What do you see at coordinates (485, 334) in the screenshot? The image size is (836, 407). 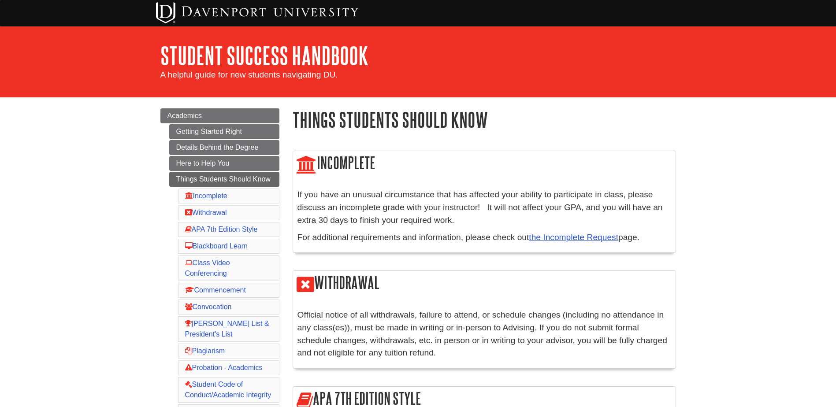 I see `p: Official notice of all withdrawals, failure to attend, or schedule changes (including no attendan...` at bounding box center [485, 334].